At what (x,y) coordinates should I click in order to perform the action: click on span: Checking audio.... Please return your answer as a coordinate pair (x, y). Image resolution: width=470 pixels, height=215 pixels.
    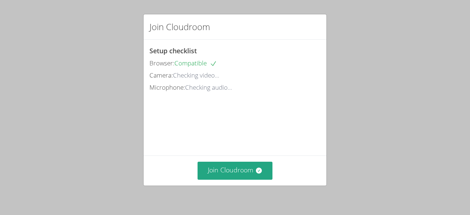
    Looking at the image, I should click on (208, 87).